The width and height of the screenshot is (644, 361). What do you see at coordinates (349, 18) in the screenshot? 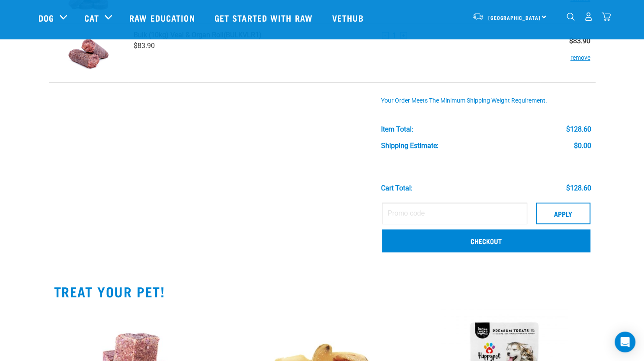
I see `a: Vethub` at bounding box center [349, 18].